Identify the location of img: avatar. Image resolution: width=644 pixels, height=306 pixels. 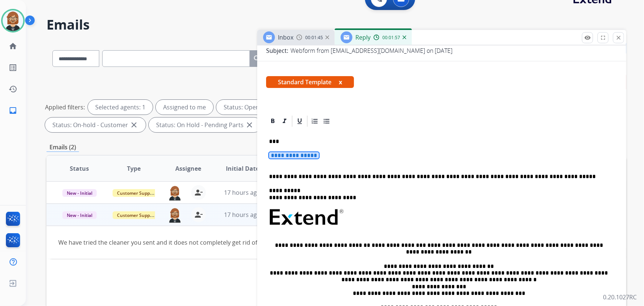
(13, 21).